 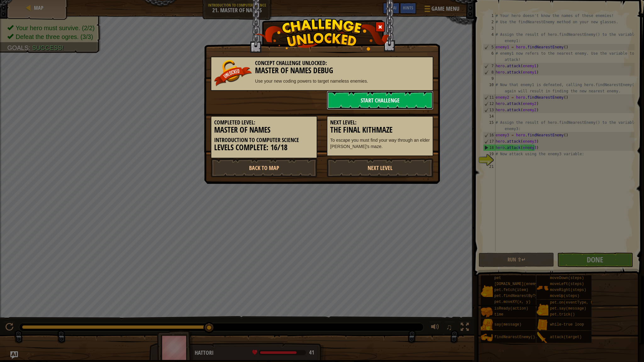 I want to click on a: Next Level, so click(x=380, y=168).